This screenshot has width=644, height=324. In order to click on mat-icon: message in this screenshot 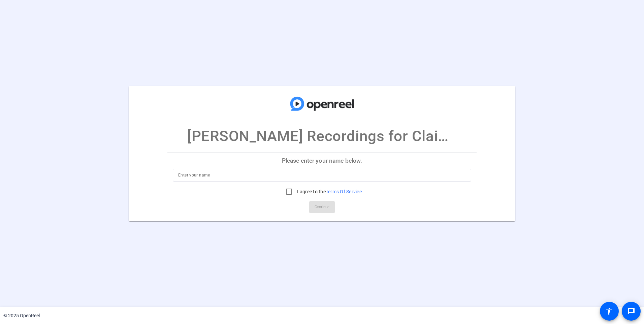, I will do `click(631, 311)`.